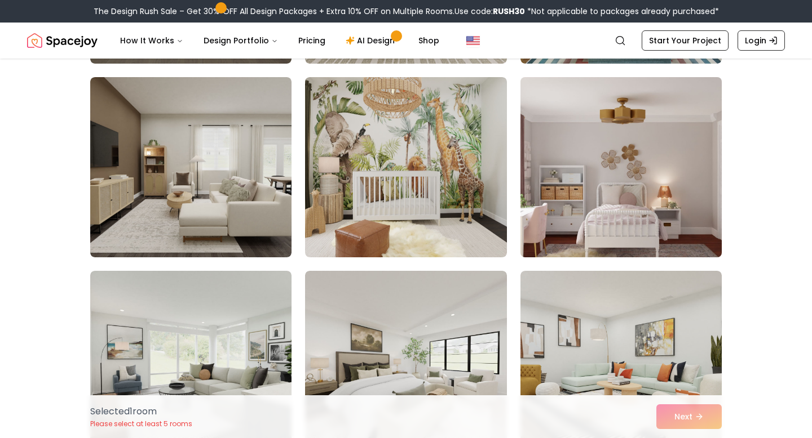 Image resolution: width=812 pixels, height=438 pixels. I want to click on span: Use code:, so click(489, 11).